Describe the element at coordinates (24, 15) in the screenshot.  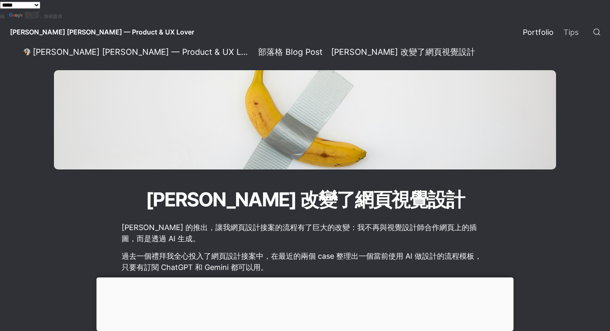
I see `a: 翻譯` at that location.